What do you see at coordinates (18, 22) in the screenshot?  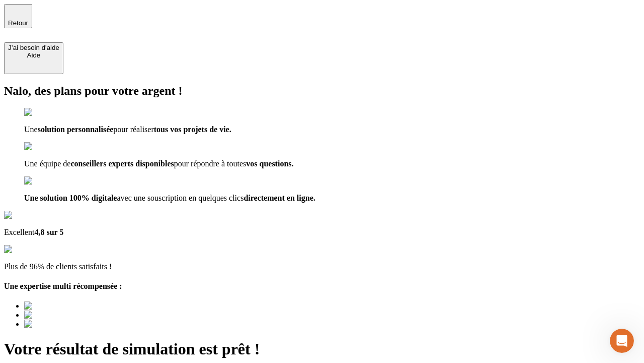 I see `span: Retour` at bounding box center [18, 22].